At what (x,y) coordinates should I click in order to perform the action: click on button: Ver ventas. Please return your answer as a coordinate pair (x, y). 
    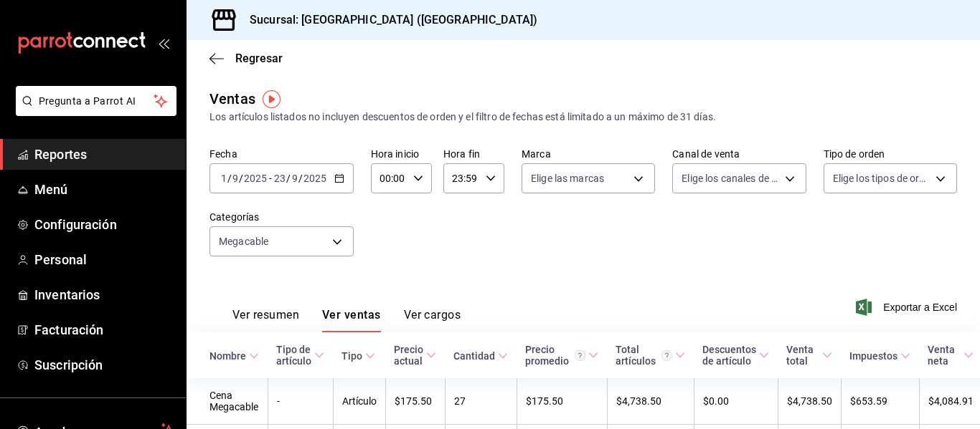
    Looking at the image, I should click on (351, 320).